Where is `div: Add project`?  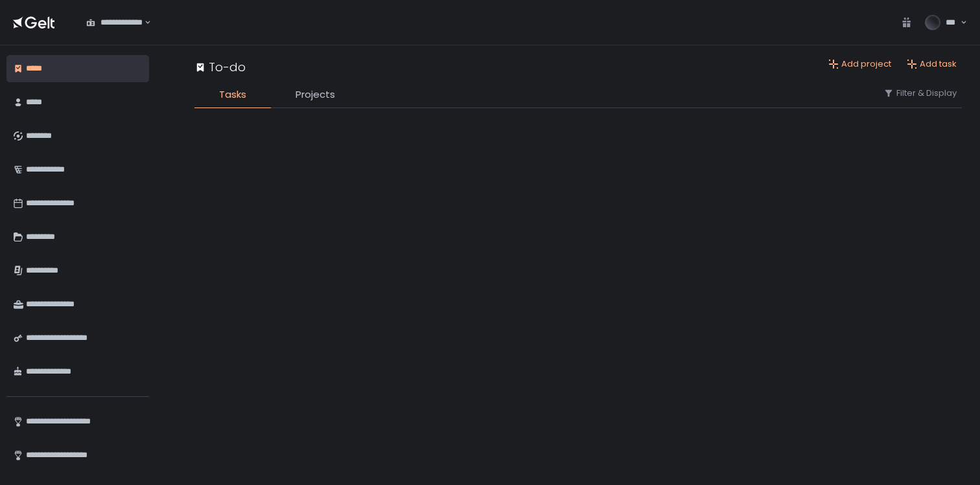
div: Add project is located at coordinates (859, 64).